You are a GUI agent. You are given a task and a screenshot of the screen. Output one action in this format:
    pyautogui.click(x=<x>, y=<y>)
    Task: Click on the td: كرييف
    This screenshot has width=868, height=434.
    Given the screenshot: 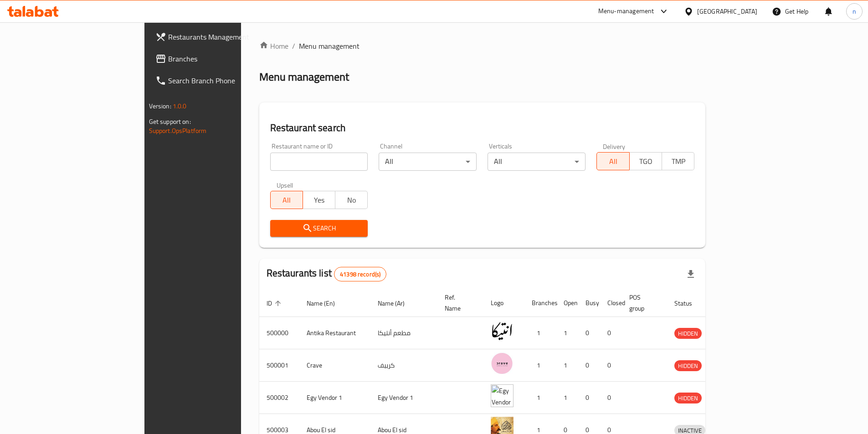 What is the action you would take?
    pyautogui.click(x=404, y=366)
    